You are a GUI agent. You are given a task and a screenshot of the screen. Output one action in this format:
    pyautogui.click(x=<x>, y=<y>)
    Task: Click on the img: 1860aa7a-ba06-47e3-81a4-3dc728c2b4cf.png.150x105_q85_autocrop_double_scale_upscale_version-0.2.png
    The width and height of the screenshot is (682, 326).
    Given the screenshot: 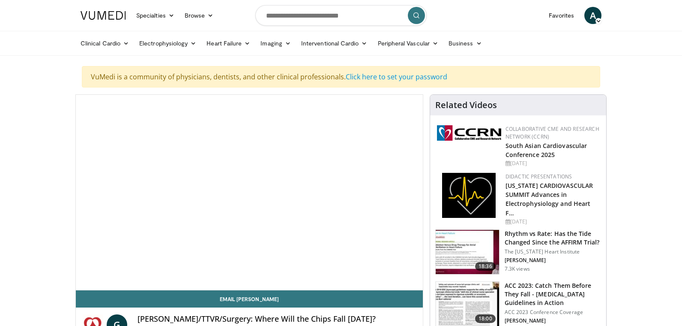 What is the action you would take?
    pyautogui.click(x=469, y=195)
    